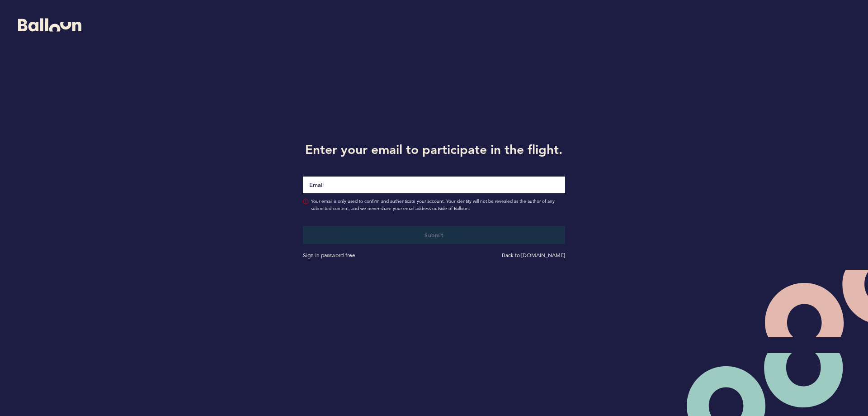 This screenshot has height=416, width=868. Describe the element at coordinates (434, 185) in the screenshot. I see `input: Email` at that location.